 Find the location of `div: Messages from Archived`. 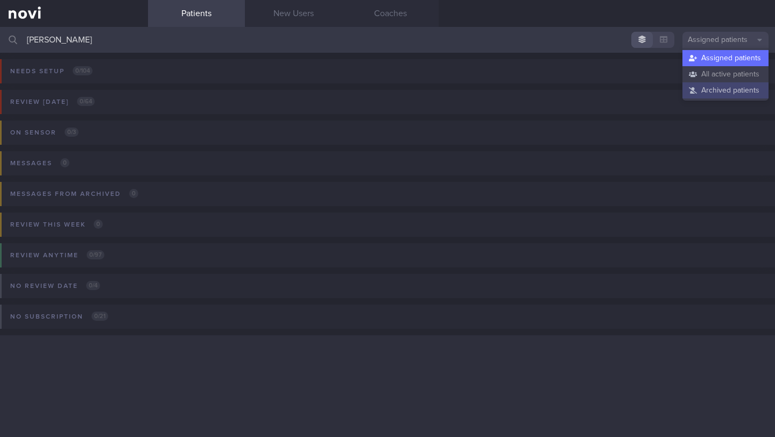

div: Messages from Archived is located at coordinates (74, 194).